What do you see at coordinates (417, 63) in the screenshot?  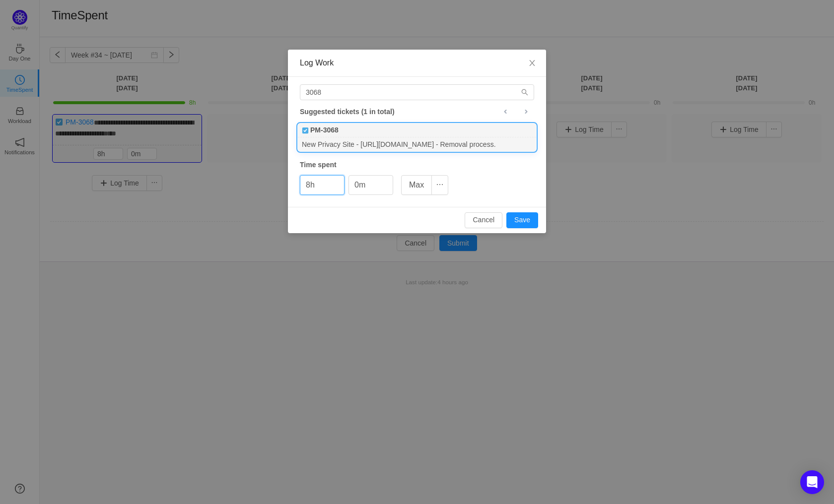 I see `div: Log Work` at bounding box center [417, 63].